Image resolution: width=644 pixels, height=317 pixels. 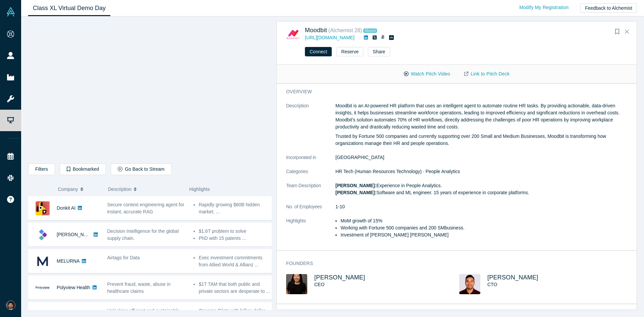 What do you see at coordinates (235, 231) in the screenshot?
I see `li: $1.6T problem to solve` at bounding box center [235, 231].